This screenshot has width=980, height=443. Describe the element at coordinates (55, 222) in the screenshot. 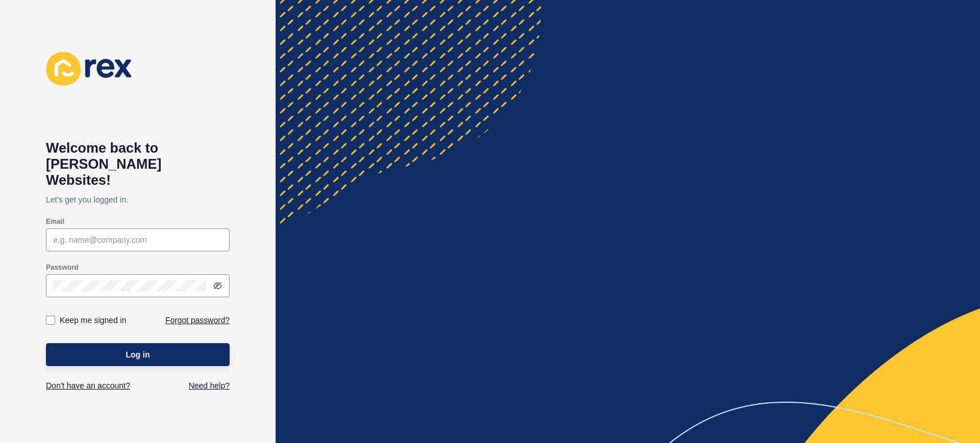

I see `label: Email` at that location.